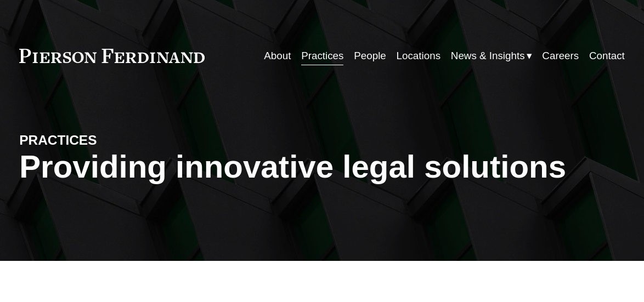  Describe the element at coordinates (488, 56) in the screenshot. I see `span: News & Insights` at that location.